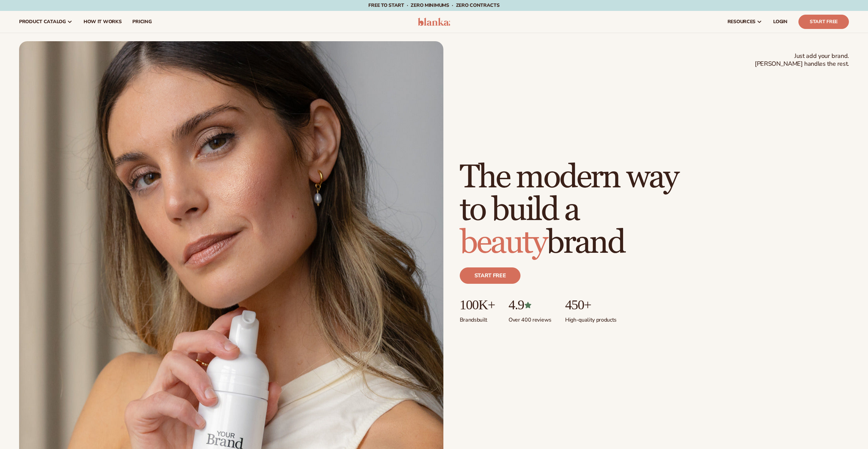 This screenshot has height=449, width=868. Describe the element at coordinates (434, 22) in the screenshot. I see `img: logo` at that location.